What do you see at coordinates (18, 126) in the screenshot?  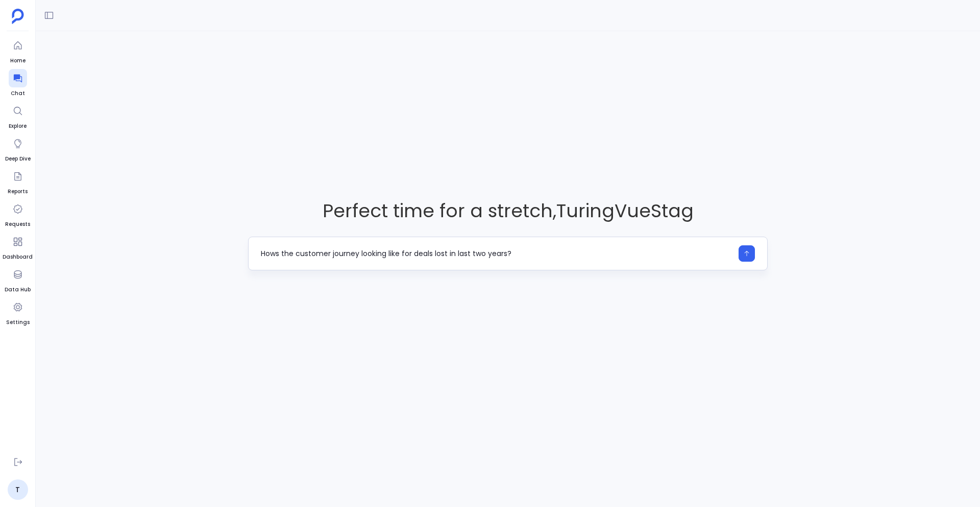 I see `span: Explore` at bounding box center [18, 126].